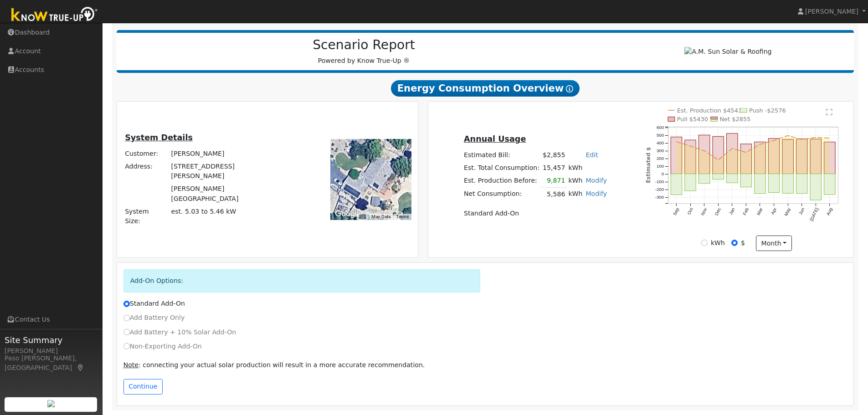 The height and width of the screenshot is (415, 868). I want to click on u: Annual Usage, so click(495, 139).